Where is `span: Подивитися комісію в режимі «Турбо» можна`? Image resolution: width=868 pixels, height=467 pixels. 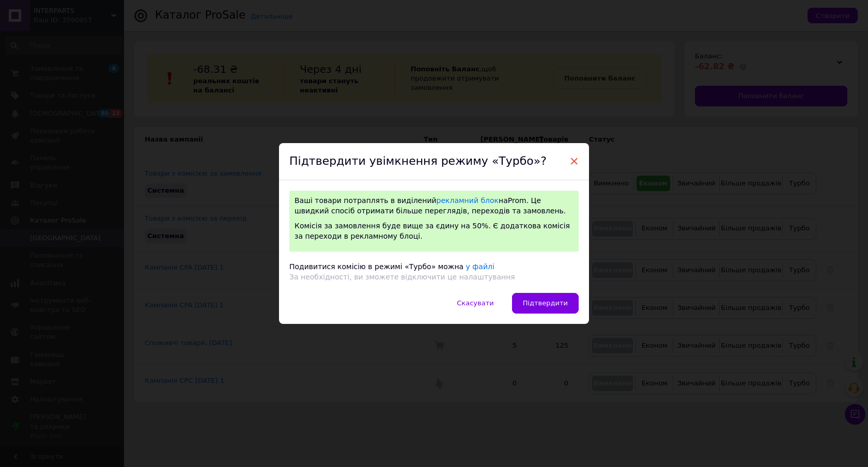 span: Подивитися комісію в режимі «Турбо» можна is located at coordinates (376, 267).